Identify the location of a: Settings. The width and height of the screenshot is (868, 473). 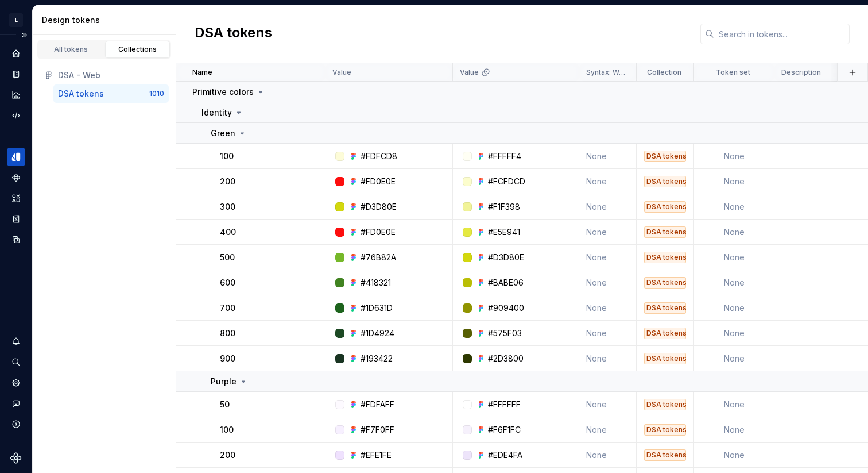
(16, 383).